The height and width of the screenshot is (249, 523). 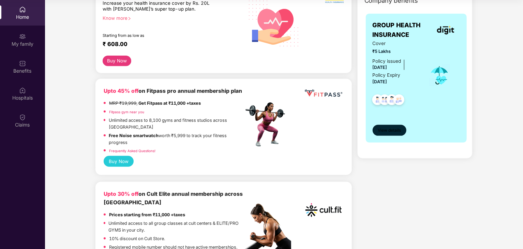 What do you see at coordinates (176, 139) in the screenshot?
I see `p: worth ₹5,999 to track your fitness progress` at bounding box center [176, 139].